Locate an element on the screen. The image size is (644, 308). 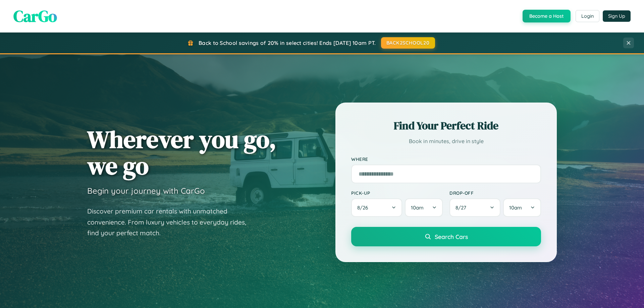
label: Drop-off is located at coordinates (495, 193).